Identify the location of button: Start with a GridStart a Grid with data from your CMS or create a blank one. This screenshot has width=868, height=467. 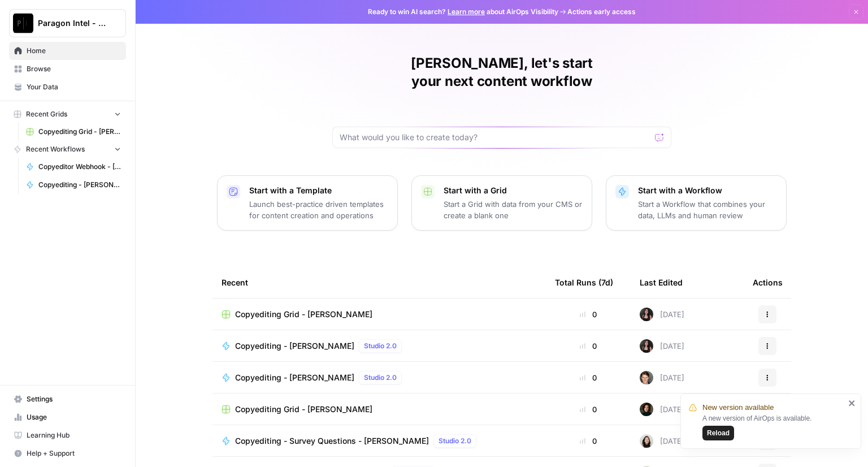
(502, 203).